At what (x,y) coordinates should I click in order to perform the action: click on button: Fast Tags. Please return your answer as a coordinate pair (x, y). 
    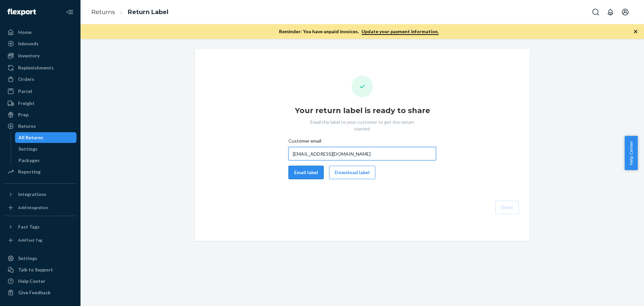
    Looking at the image, I should click on (40, 227).